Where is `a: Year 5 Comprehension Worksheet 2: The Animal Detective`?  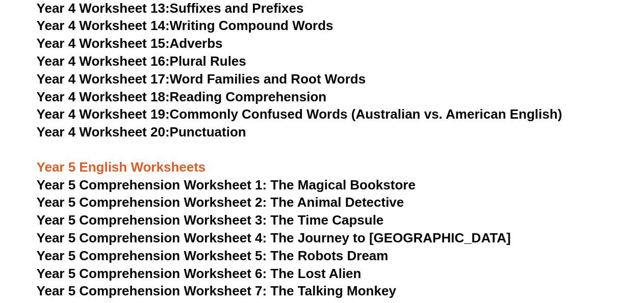 a: Year 5 Comprehension Worksheet 2: The Animal Detective is located at coordinates (221, 202).